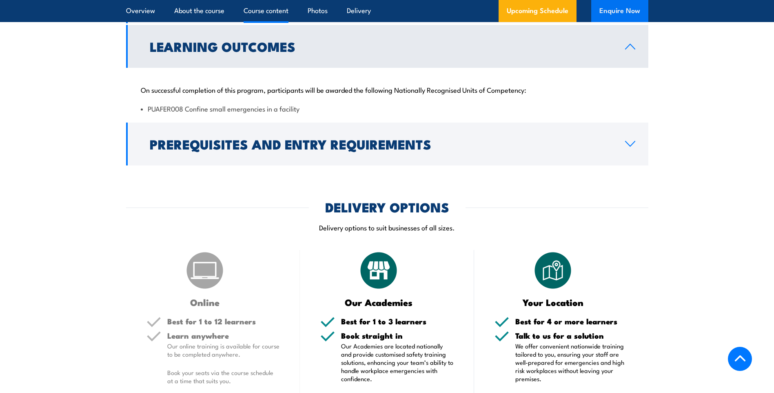  I want to click on a: Learning Outcomes, so click(387, 46).